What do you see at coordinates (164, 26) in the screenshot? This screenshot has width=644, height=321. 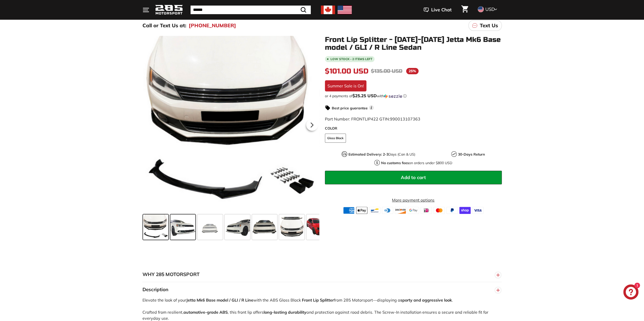 I see `p: Call or Text Us at:` at bounding box center [164, 26].